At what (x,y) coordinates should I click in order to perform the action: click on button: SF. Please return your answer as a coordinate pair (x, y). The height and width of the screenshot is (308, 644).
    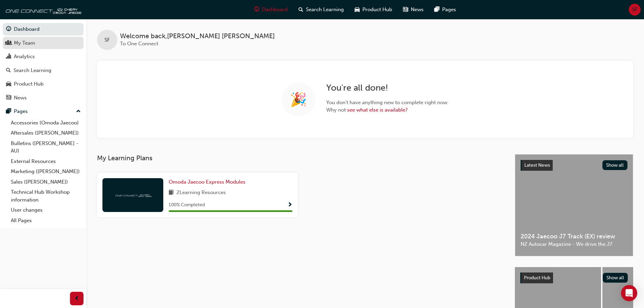
    Looking at the image, I should click on (635, 9).